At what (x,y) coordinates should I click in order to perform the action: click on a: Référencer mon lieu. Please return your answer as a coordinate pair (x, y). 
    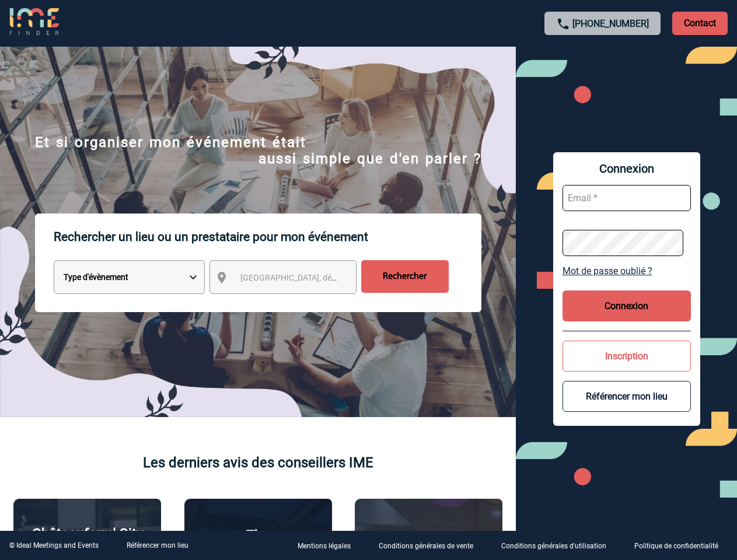
    Looking at the image, I should click on (157, 545).